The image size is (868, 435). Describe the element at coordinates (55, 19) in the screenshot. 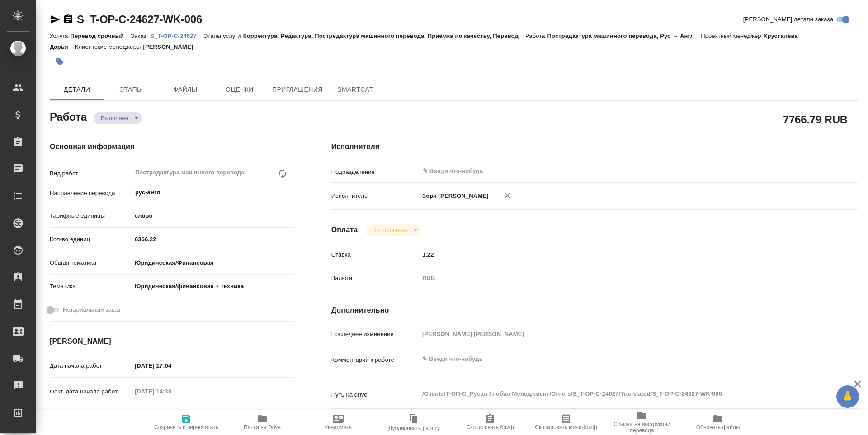

I see `button: Скопировать ссылку для ЯМессенджера` at that location.